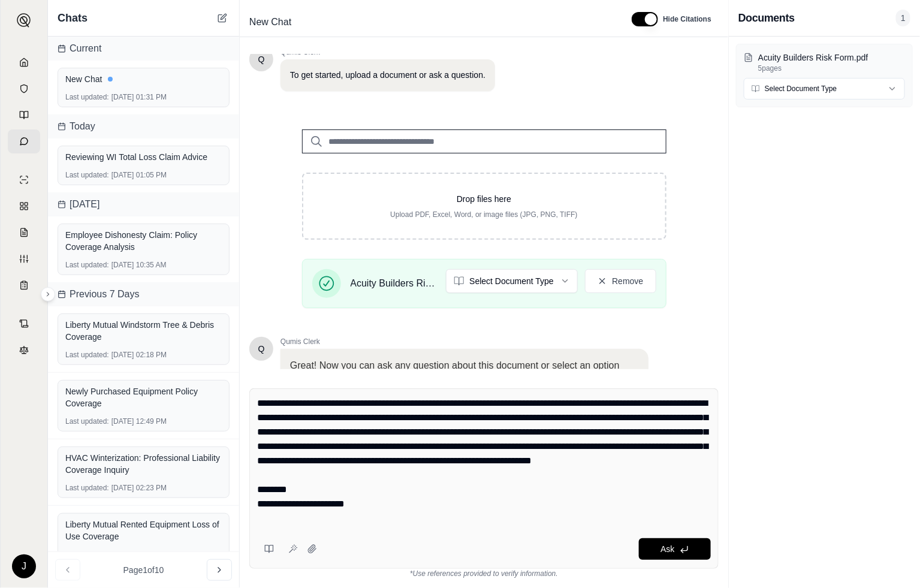  What do you see at coordinates (143, 49) in the screenshot?
I see `div: Current` at bounding box center [143, 49].